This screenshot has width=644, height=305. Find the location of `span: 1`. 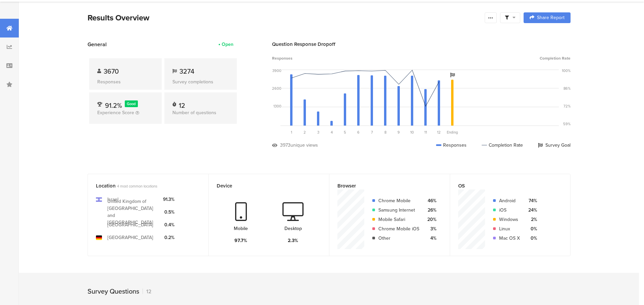

span: 1 is located at coordinates (292, 132).